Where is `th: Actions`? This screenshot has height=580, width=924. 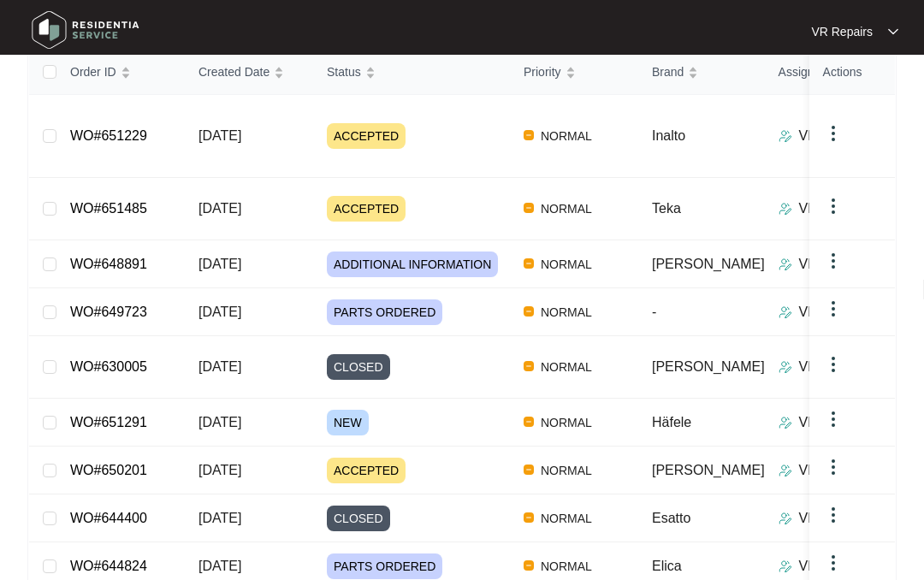
th: Actions is located at coordinates (852, 72).